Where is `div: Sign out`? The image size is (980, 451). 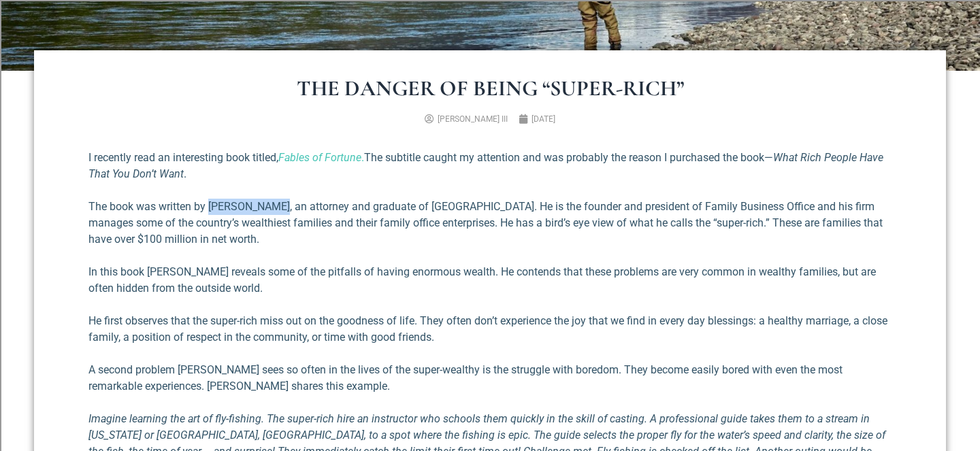 div: Sign out is located at coordinates (490, 100).